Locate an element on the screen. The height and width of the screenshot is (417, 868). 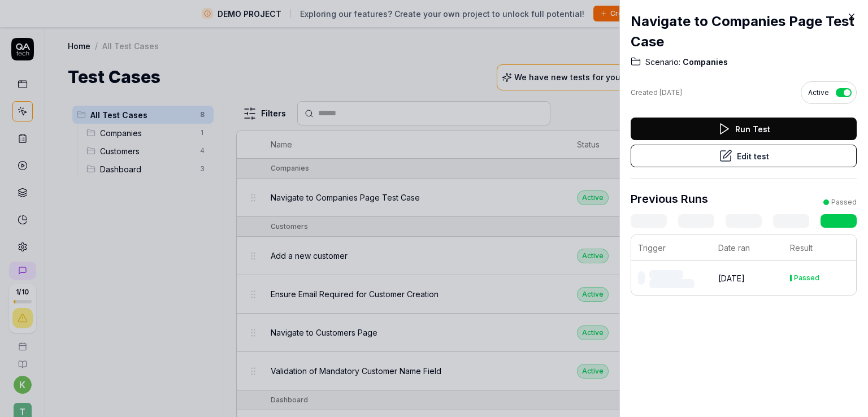
th: Trigger is located at coordinates (671, 248).